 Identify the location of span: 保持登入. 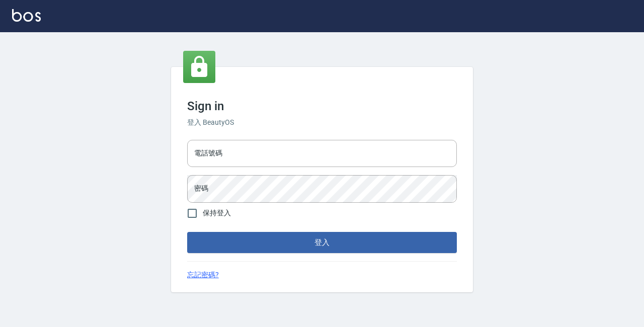
(216, 213).